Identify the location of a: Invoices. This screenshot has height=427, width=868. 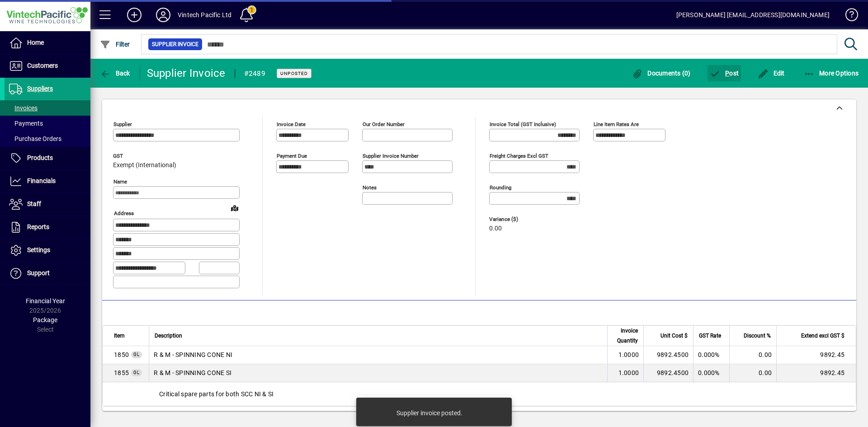
(48, 108).